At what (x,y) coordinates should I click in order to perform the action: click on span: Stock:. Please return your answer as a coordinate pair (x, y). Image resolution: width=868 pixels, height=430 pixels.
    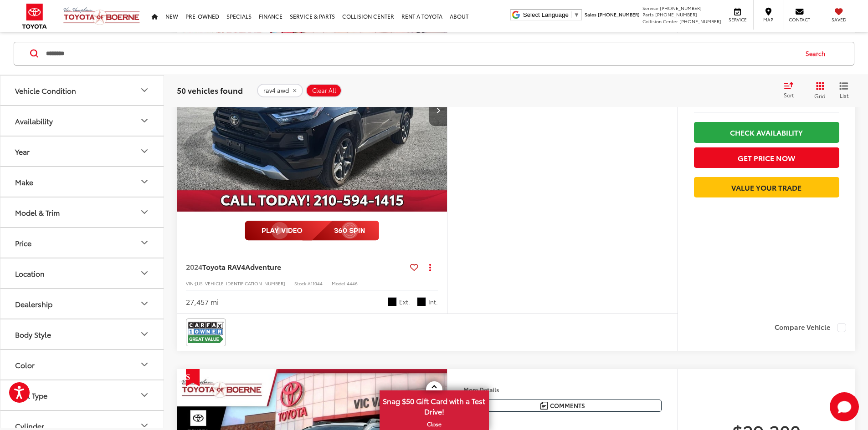
    Looking at the image, I should click on (301, 283).